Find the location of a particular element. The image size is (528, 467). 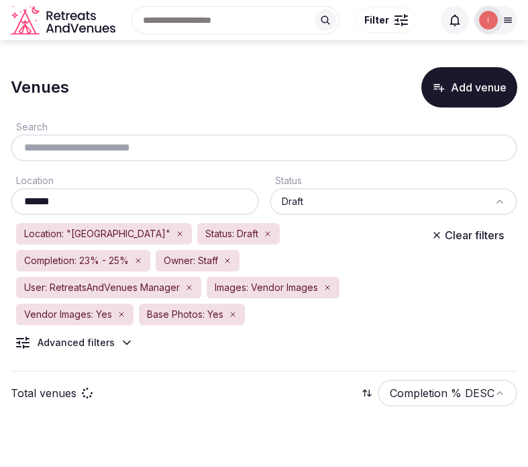

span: Status: Draft is located at coordinates (232, 234).